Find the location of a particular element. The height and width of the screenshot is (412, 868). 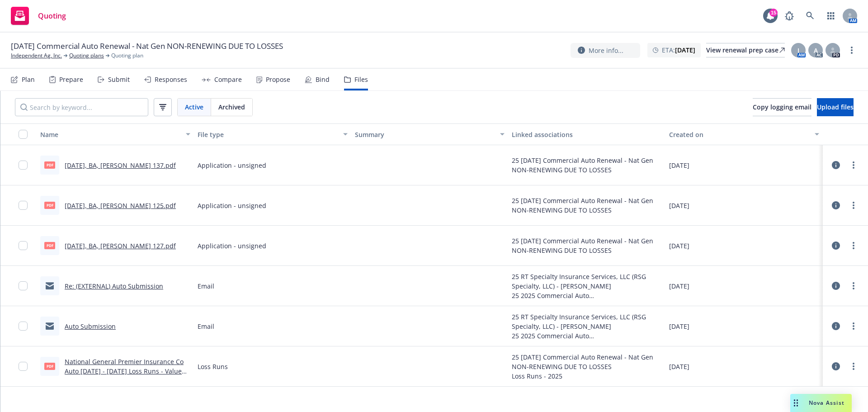

div: Plan is located at coordinates (28, 80).